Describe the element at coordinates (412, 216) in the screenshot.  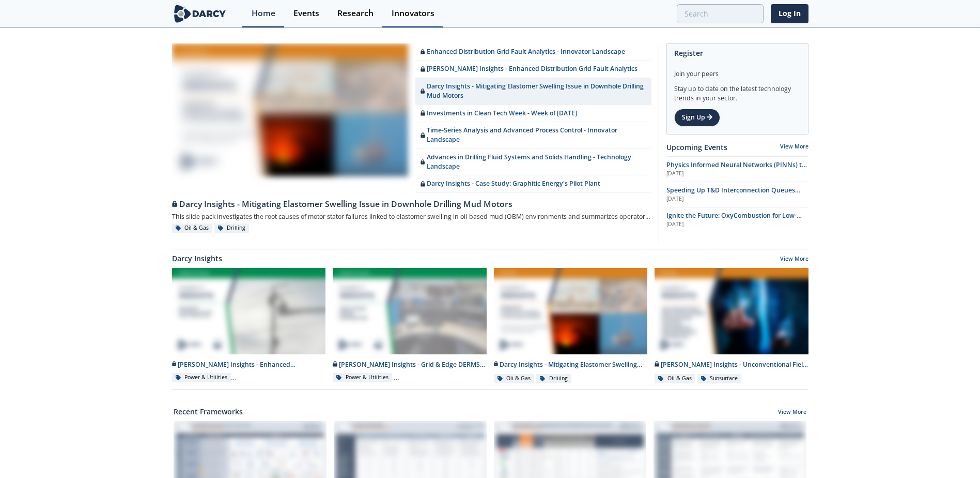
I see `div: This slide pack investigates the root causes of motor stator failures linked to elastomer swellin...` at that location.